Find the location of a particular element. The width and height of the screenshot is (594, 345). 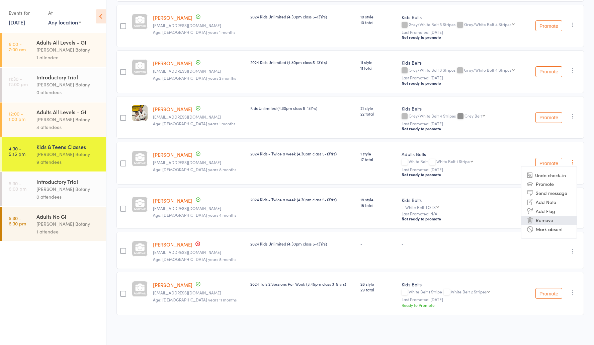

img: image1709863330.png is located at coordinates (140, 113).